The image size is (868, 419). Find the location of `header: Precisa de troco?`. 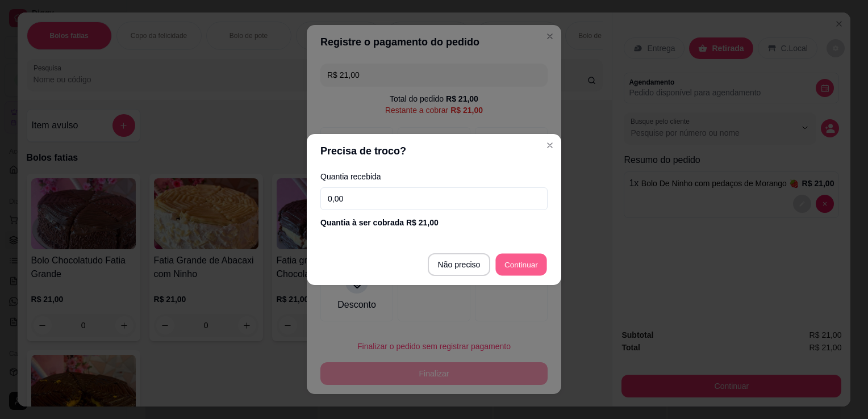

header: Precisa de troco? is located at coordinates (434, 151).